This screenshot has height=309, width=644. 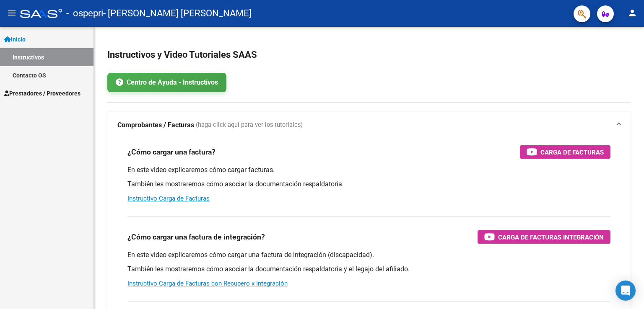 I want to click on mat-icon: menu, so click(x=12, y=13).